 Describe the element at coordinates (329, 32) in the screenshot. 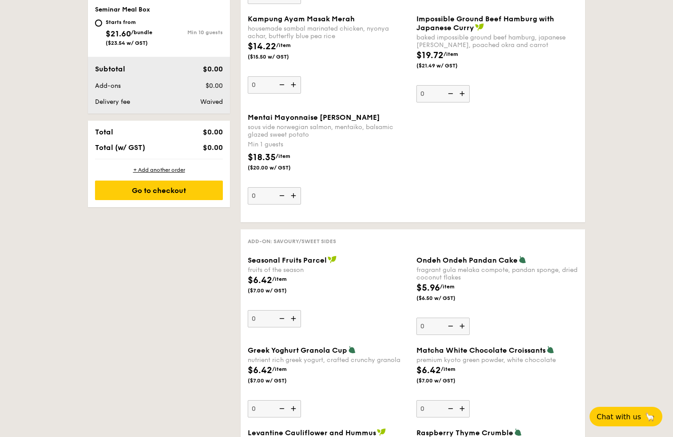

I see `div: housemade sambal marinated chicken, nyonya achar, butterfly blue pea rice` at that location.